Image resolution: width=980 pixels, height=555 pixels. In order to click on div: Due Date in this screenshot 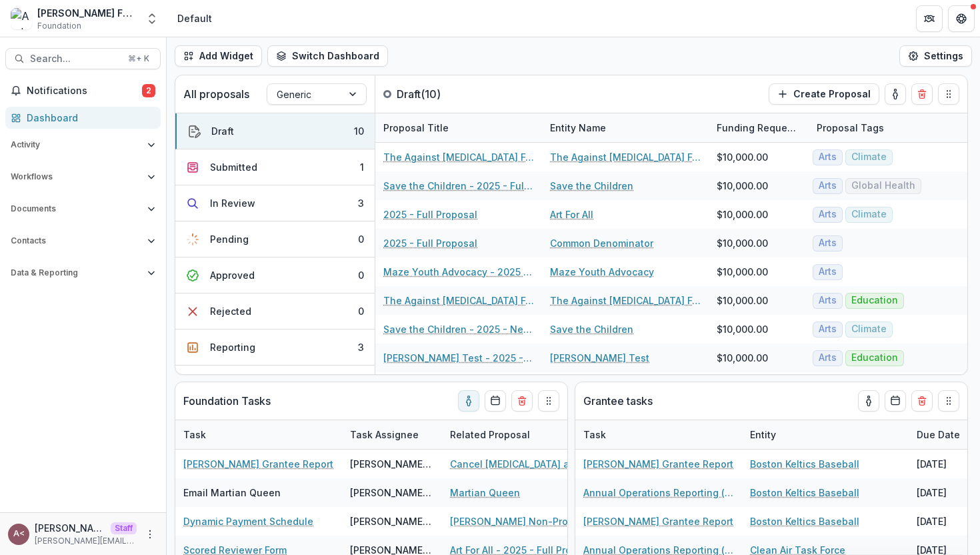, I will do `click(938, 434)`.